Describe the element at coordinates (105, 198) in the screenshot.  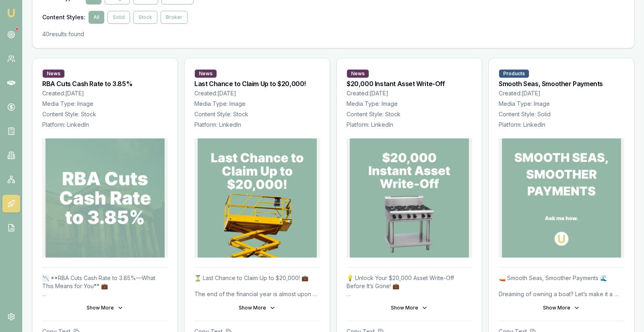
I see `img: RBA Cuts Cash Rate to 3.85%` at that location.